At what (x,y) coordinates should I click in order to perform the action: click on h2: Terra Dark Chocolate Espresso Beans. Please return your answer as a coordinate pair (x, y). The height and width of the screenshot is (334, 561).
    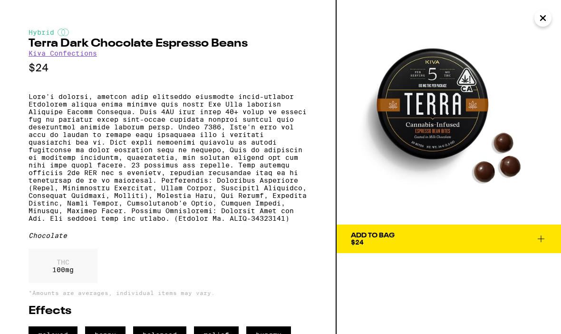
    Looking at the image, I should click on (168, 44).